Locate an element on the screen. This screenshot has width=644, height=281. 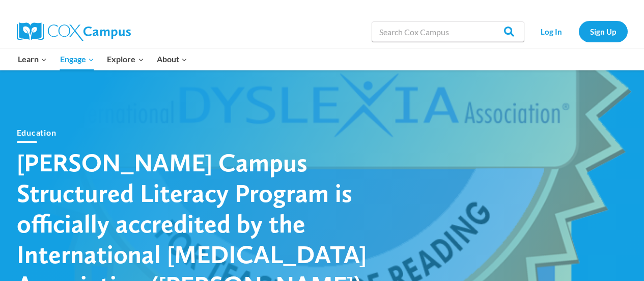
nav: Primary Navigation is located at coordinates (103, 59).